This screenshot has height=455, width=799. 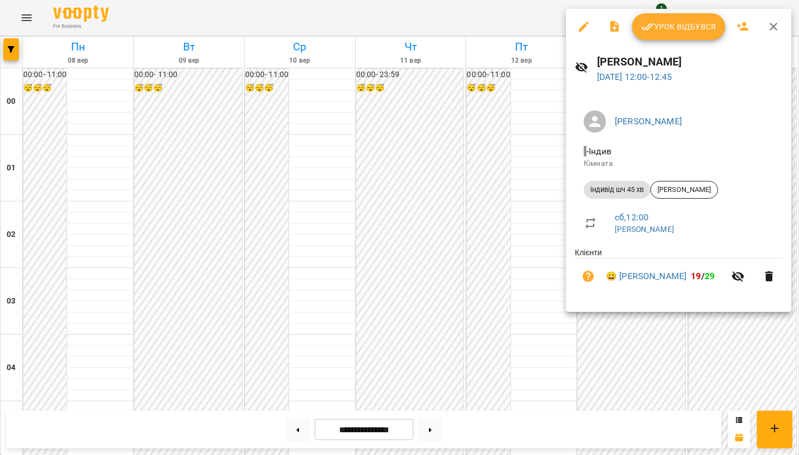 What do you see at coordinates (617, 190) in the screenshot?
I see `span: індивід шч 45 хв` at bounding box center [617, 190].